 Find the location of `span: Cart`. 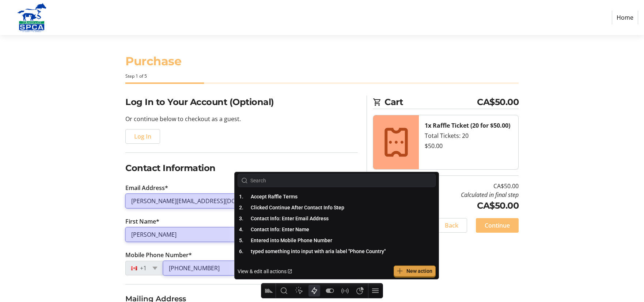

span: Cart is located at coordinates (431, 102).